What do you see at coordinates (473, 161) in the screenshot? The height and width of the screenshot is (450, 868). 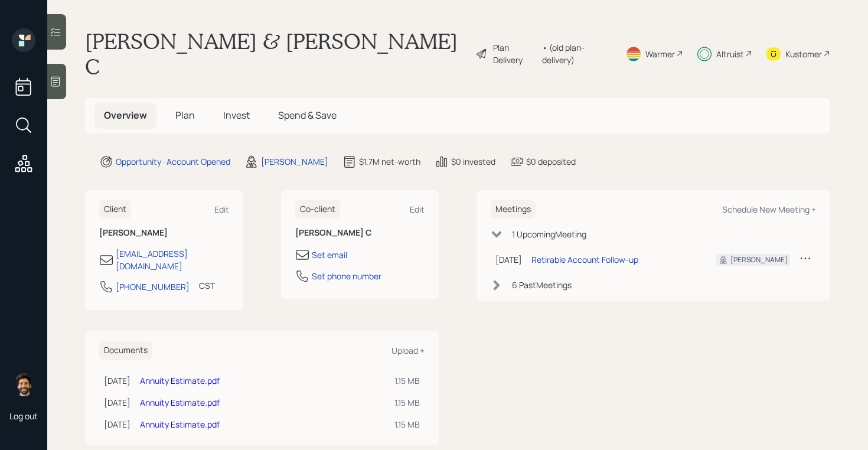 I see `div: $0 invested` at bounding box center [473, 161].